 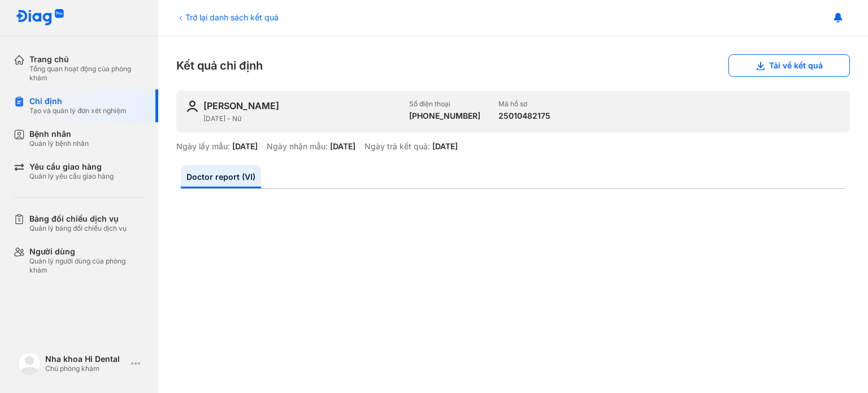 I want to click on a: Doctor report (VI), so click(x=221, y=177).